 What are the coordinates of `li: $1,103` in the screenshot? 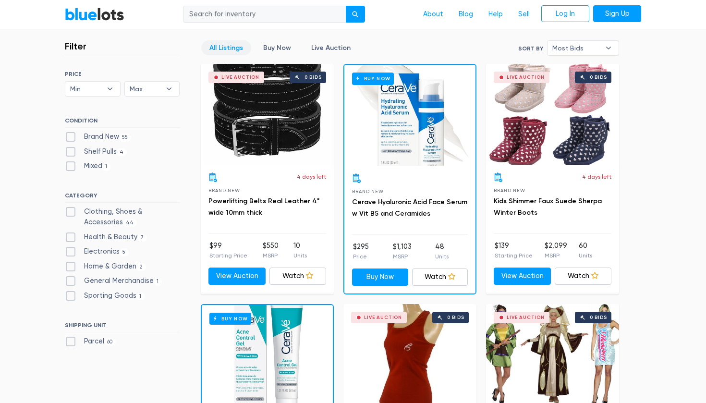 It's located at (402, 251).